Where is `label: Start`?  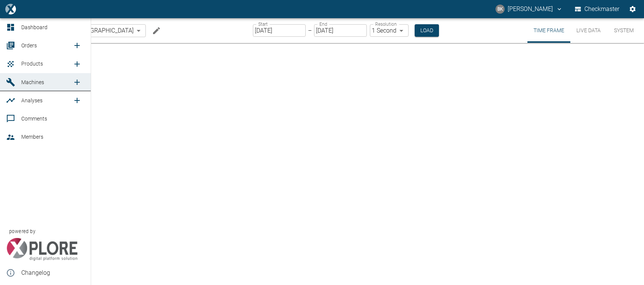
label: Start is located at coordinates (263, 24).